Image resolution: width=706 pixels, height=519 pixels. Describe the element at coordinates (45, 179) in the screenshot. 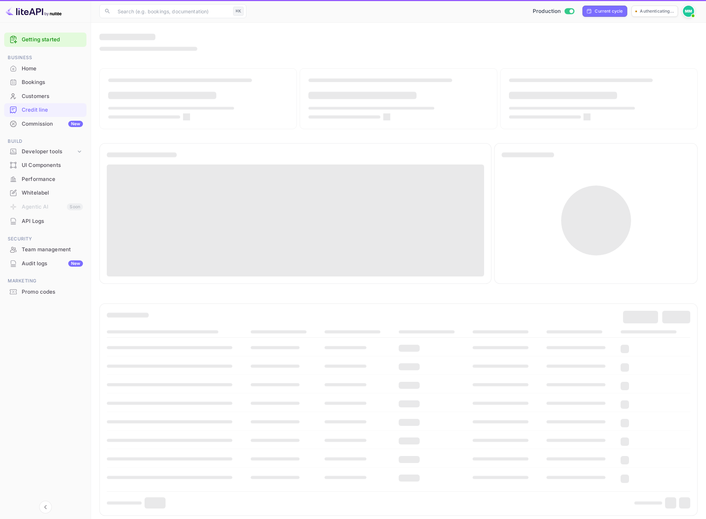

I see `a: Performance` at that location.